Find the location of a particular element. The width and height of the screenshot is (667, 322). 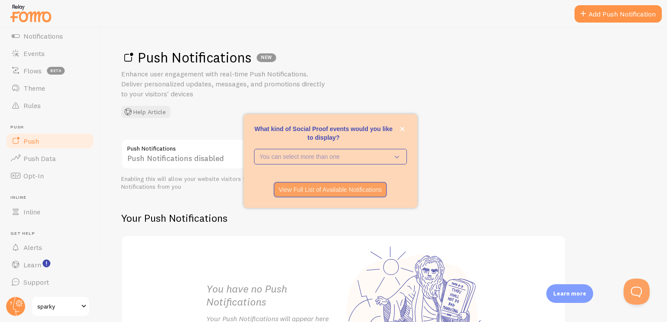

a: Opt-In is located at coordinates (50, 176).